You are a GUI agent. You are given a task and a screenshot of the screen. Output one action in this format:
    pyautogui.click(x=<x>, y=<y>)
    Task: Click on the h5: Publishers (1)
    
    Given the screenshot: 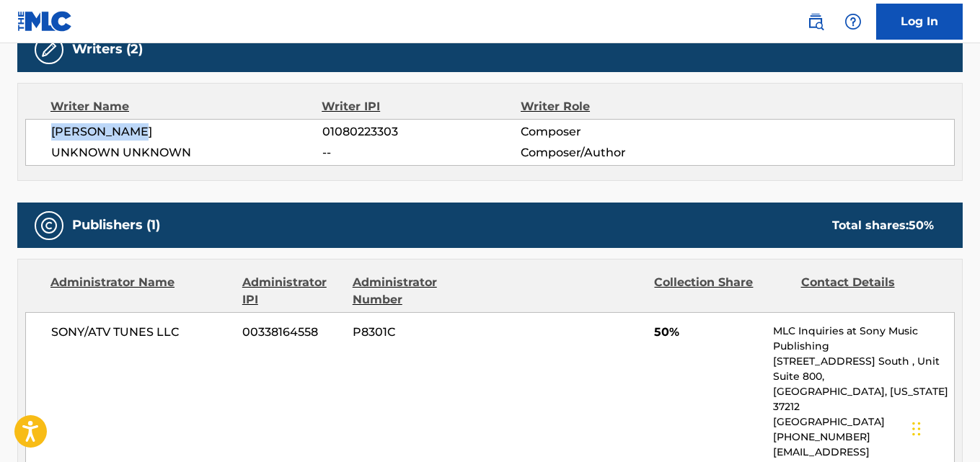 What is the action you would take?
    pyautogui.click(x=116, y=225)
    